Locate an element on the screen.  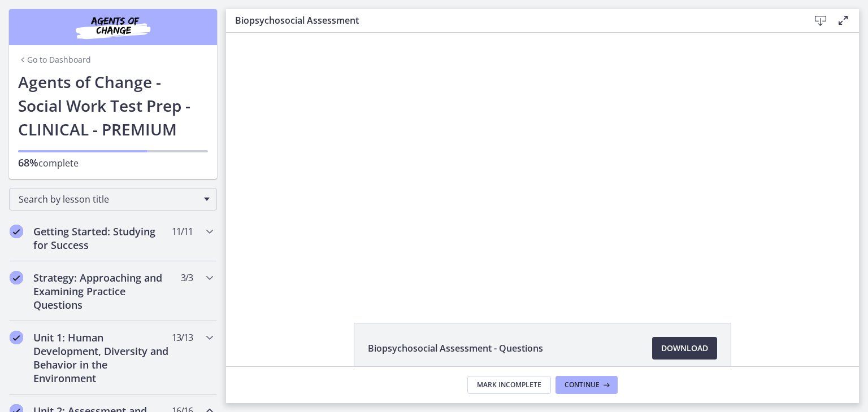
span: Biopsychosocial Assessment - Questions is located at coordinates (455, 348).